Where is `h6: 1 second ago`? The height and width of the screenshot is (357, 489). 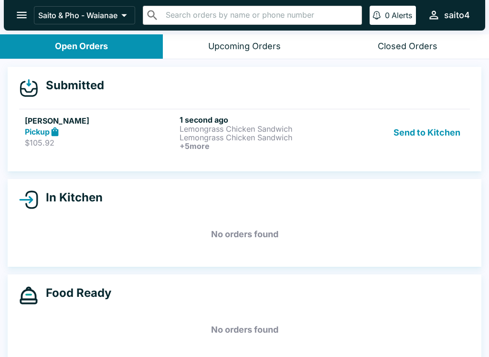 h6: 1 second ago is located at coordinates (255, 120).